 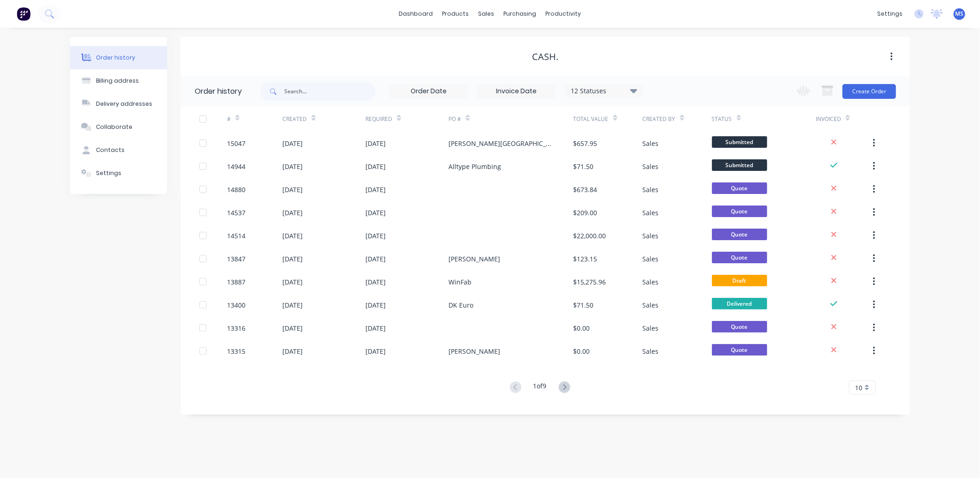 I want to click on span: Draft, so click(x=740, y=281).